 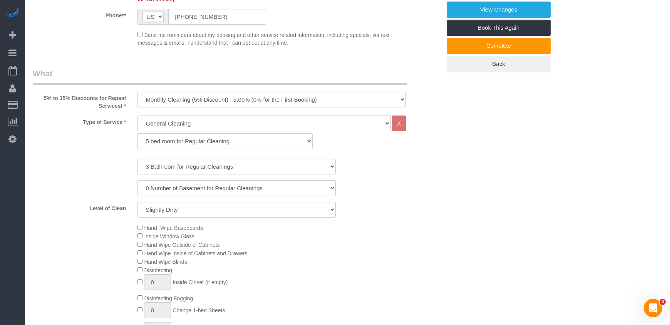 What do you see at coordinates (499, 10) in the screenshot?
I see `a: View Changes` at bounding box center [499, 10].